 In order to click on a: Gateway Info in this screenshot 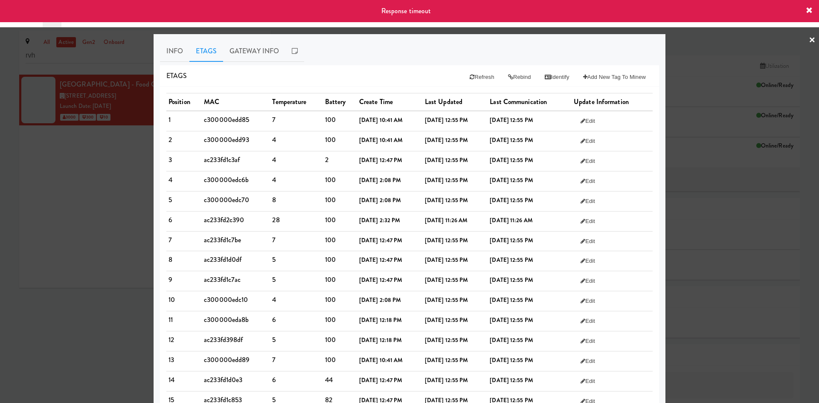, I will do `click(254, 51)`.